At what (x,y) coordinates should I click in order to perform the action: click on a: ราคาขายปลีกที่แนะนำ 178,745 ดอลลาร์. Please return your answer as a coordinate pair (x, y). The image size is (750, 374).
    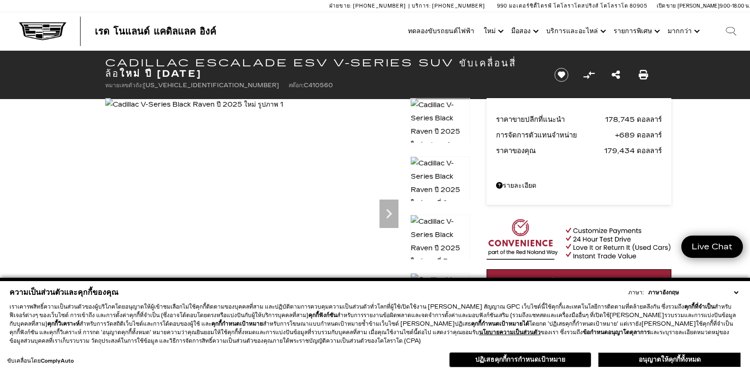
    Looking at the image, I should click on (579, 119).